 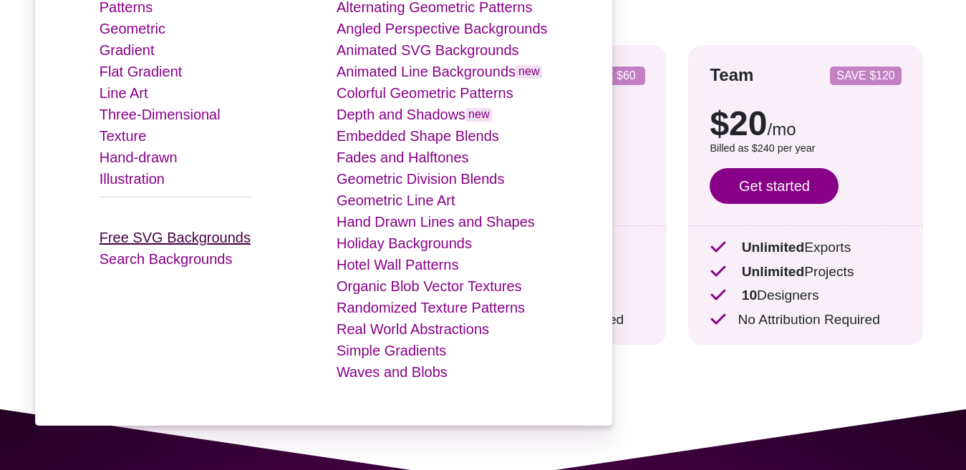 What do you see at coordinates (141, 72) in the screenshot?
I see `a: Flat Gradient` at bounding box center [141, 72].